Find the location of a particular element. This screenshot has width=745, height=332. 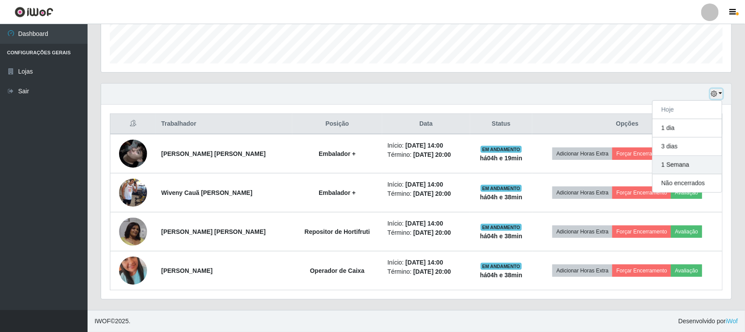

button: Não encerrados is located at coordinates (687, 183).